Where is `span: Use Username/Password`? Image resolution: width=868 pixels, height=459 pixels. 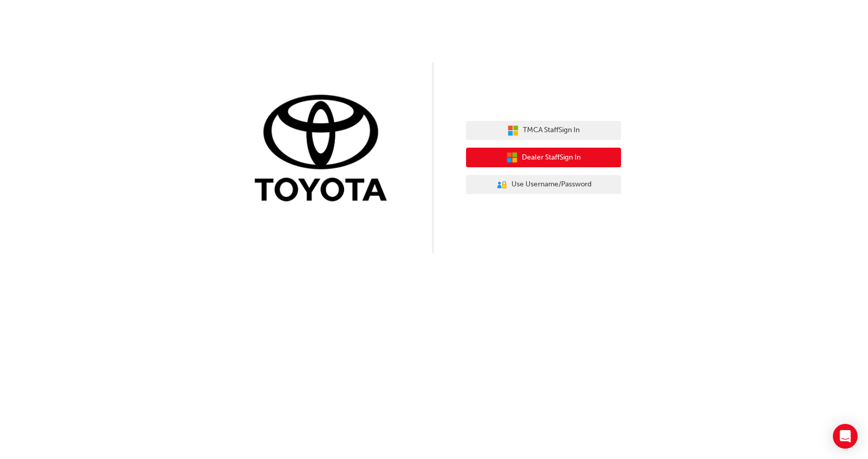 span: Use Username/Password is located at coordinates (551, 184).